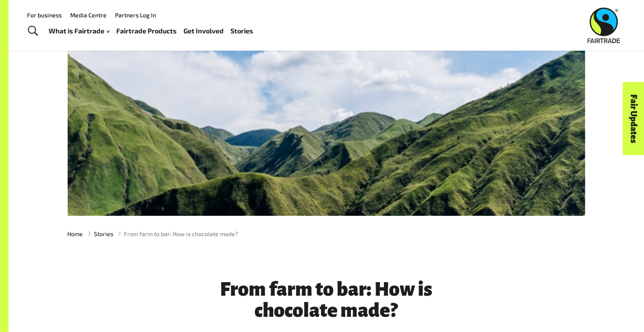  What do you see at coordinates (147, 31) in the screenshot?
I see `a: Fairtrade Products` at bounding box center [147, 31].